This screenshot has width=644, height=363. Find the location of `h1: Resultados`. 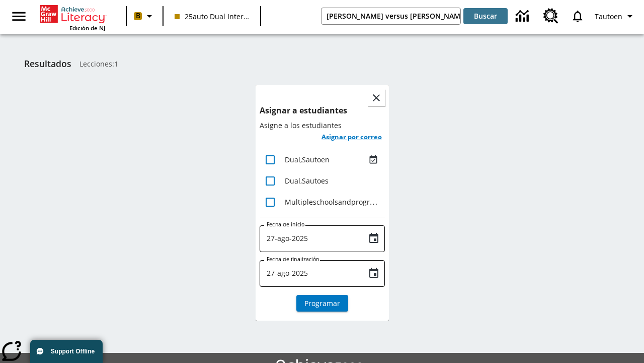

h1: Resultados is located at coordinates (48, 64).